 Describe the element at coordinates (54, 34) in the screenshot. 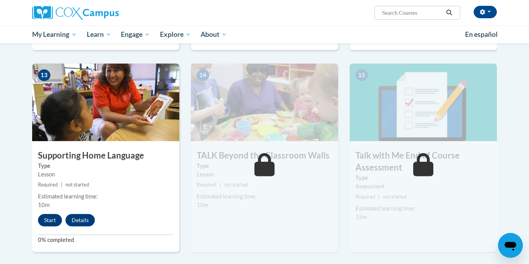

I see `span: My Learning` at that location.